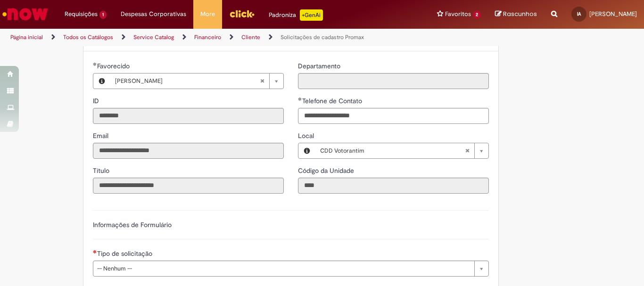 Image resolution: width=644 pixels, height=286 pixels. Describe the element at coordinates (102, 81) in the screenshot. I see `button: Favorecido, Visualizar este registro Isabella De Rosa Antonio` at that location.